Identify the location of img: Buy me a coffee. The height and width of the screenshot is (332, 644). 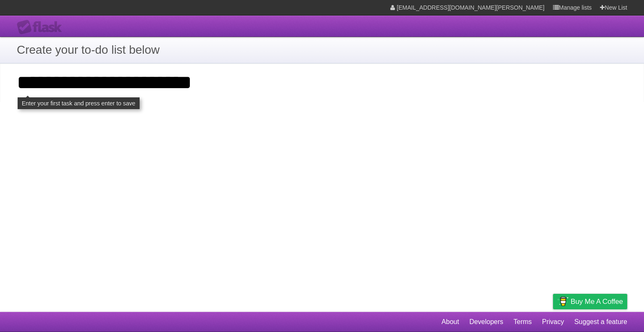
(563, 301).